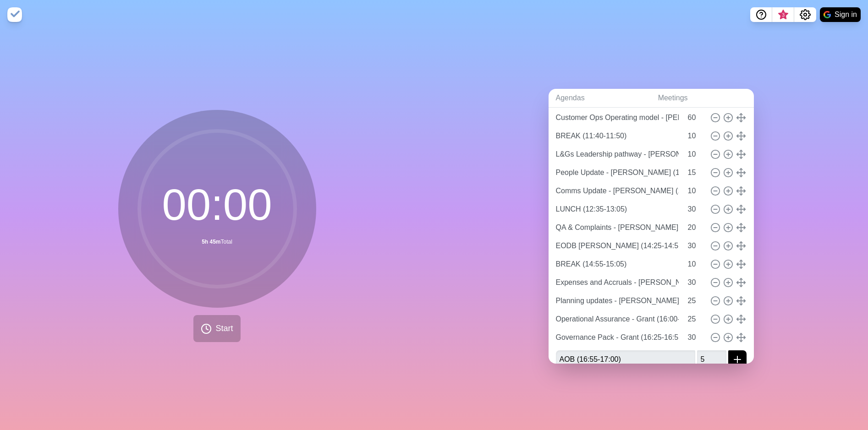  What do you see at coordinates (783, 15) in the screenshot?
I see `button: What’s new` at bounding box center [783, 15].